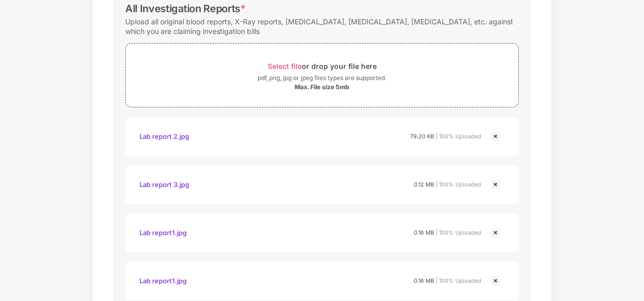  Describe the element at coordinates (322, 66) in the screenshot. I see `div: or drop your file here` at that location.